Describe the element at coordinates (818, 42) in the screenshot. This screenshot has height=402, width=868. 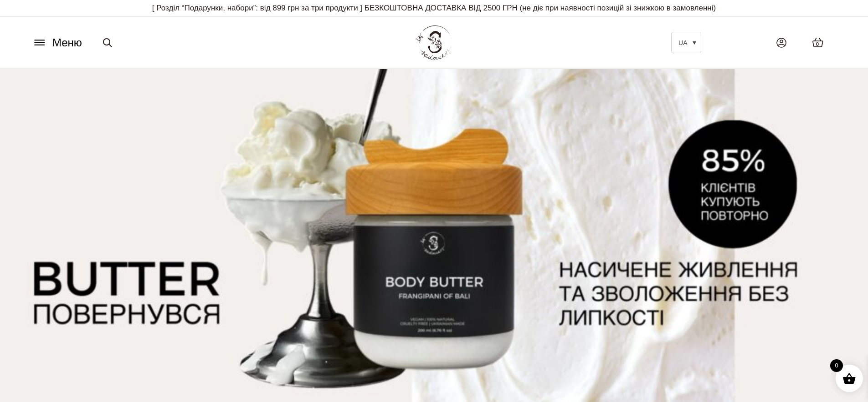
I see `a: 0` at that location.